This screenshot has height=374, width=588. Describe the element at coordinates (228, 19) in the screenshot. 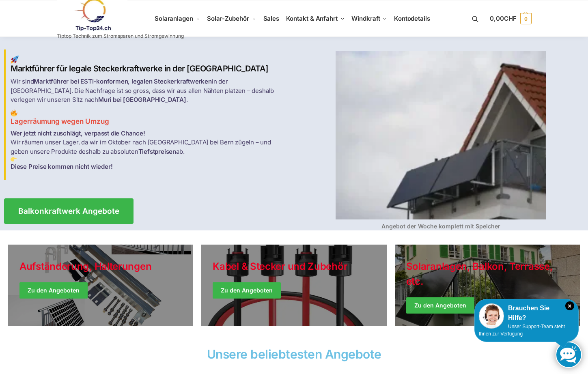

I see `span: Solar-Zubehör` at that location.